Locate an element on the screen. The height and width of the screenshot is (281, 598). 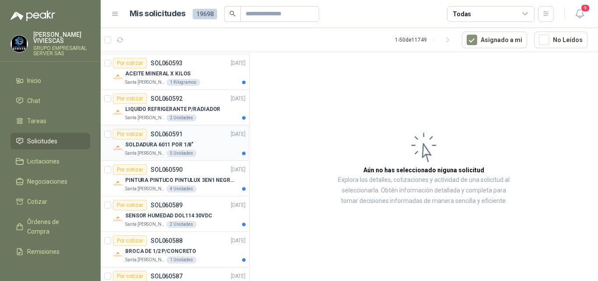
p: SOL060593 is located at coordinates (166, 63).